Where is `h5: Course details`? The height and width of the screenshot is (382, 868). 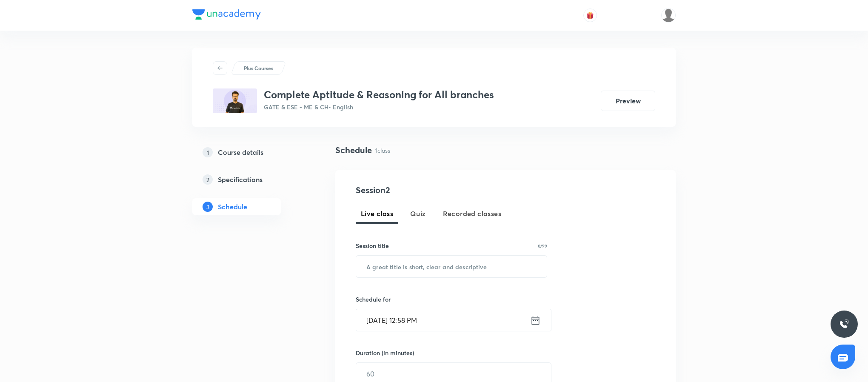 h5: Course details is located at coordinates (241, 152).